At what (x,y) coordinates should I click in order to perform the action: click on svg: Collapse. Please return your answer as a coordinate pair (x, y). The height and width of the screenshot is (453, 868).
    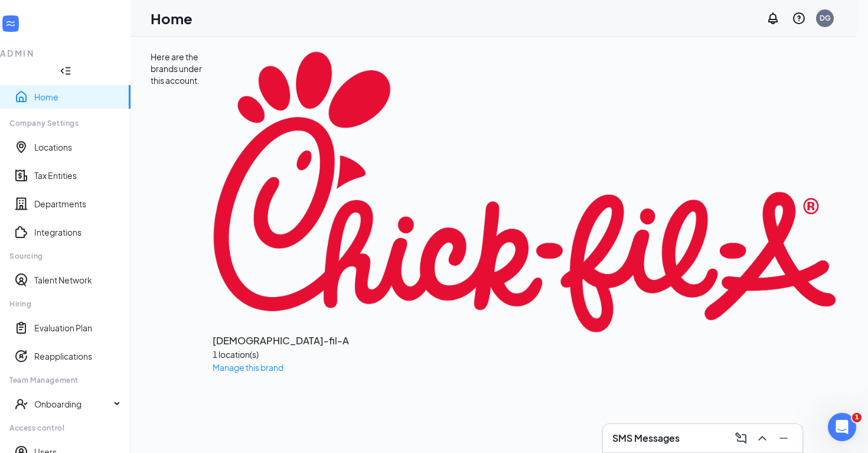
    Looking at the image, I should click on (65, 71).